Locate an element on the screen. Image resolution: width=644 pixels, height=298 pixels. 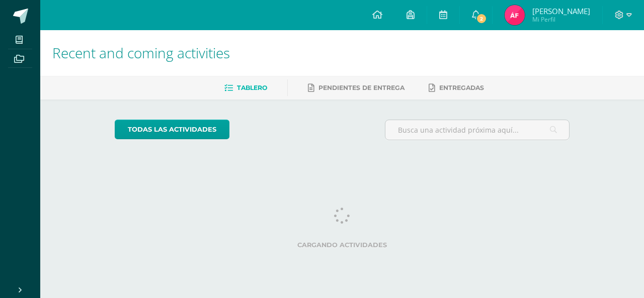
span: Recent and coming activities is located at coordinates (141, 53).